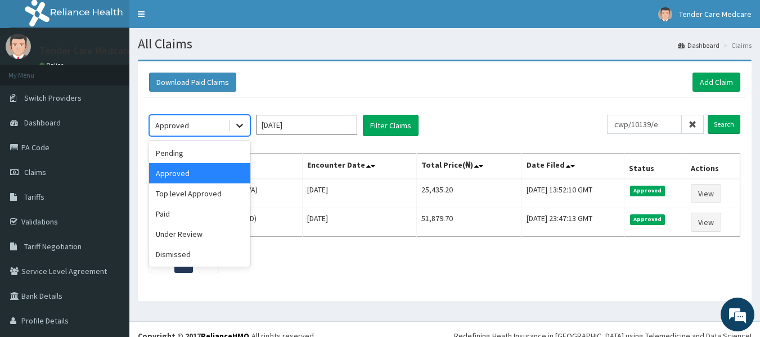 This screenshot has width=760, height=337. Describe the element at coordinates (712, 166) in the screenshot. I see `th: Actions` at that location.